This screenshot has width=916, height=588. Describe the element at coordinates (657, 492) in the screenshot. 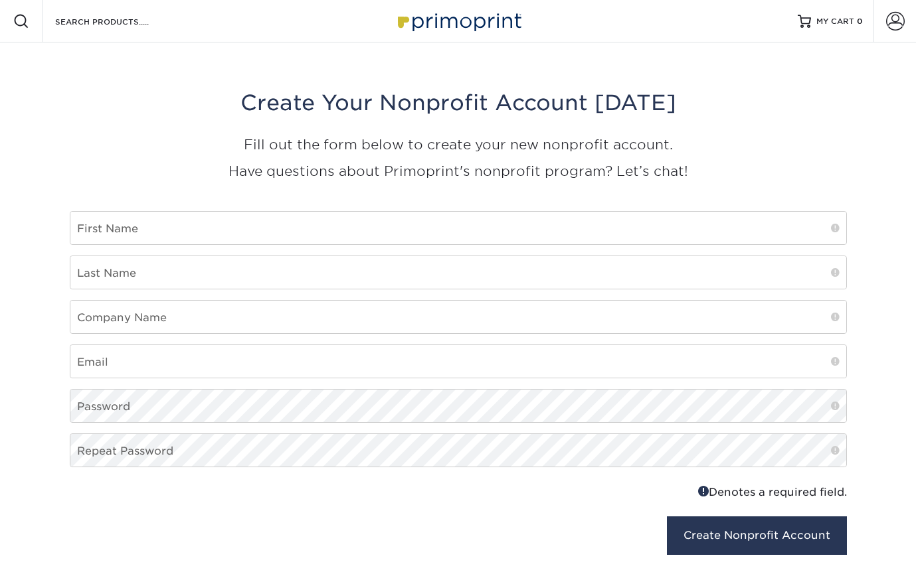

I see `div: Denotes a required field.` at that location.